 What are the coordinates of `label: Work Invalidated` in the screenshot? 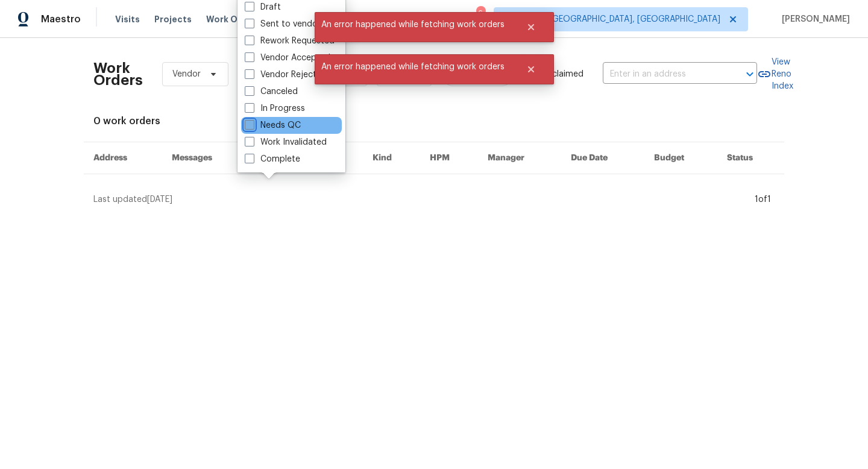 It's located at (285, 142).